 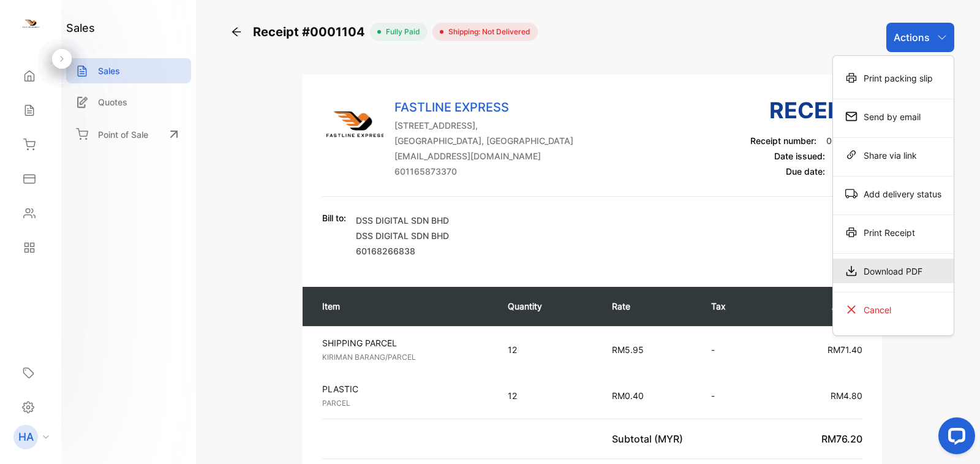 What do you see at coordinates (893, 232) in the screenshot?
I see `div: Print Receipt` at bounding box center [893, 232].